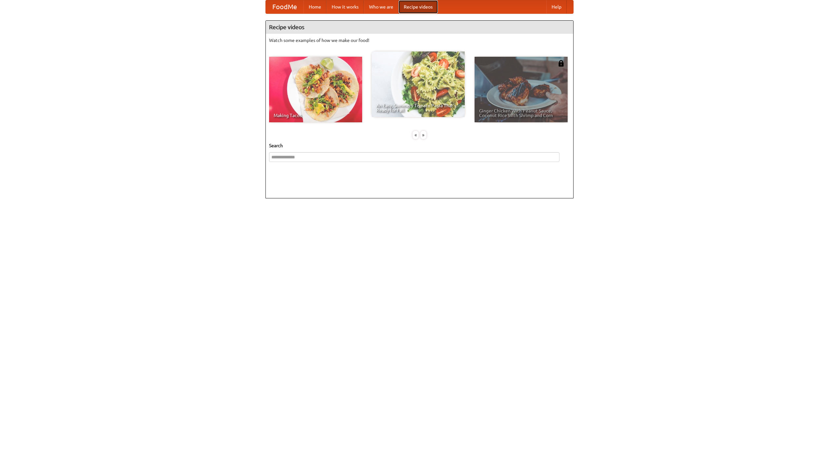 This screenshot has width=839, height=464. I want to click on h5: Search, so click(419, 146).